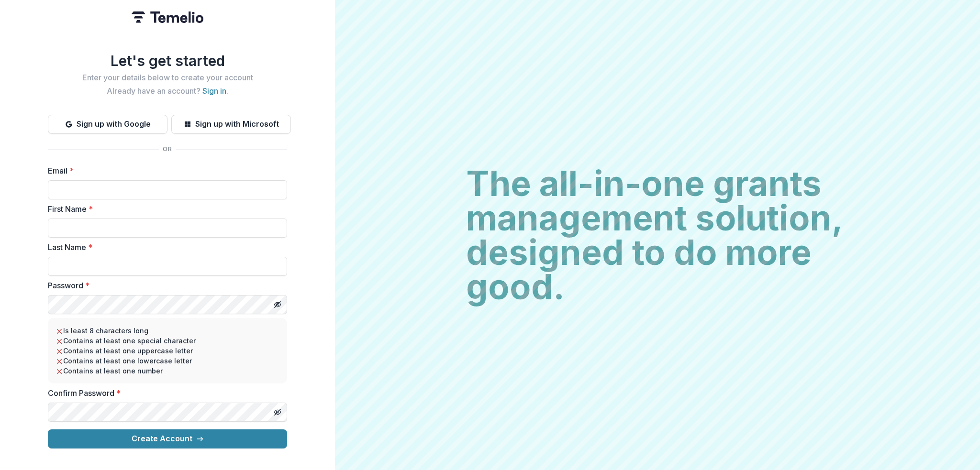 The image size is (980, 470). Describe the element at coordinates (165, 209) in the screenshot. I see `label: First Name` at that location.